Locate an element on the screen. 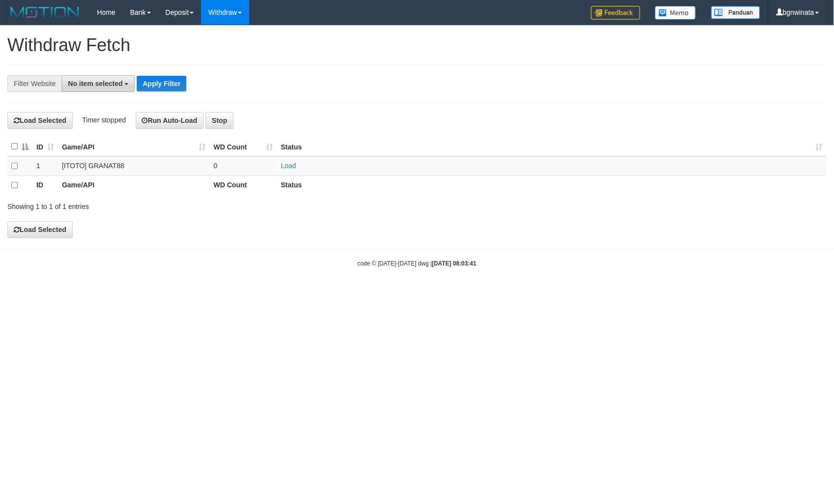 This screenshot has width=834, height=504. h1: Withdraw Fetch is located at coordinates (417, 45).